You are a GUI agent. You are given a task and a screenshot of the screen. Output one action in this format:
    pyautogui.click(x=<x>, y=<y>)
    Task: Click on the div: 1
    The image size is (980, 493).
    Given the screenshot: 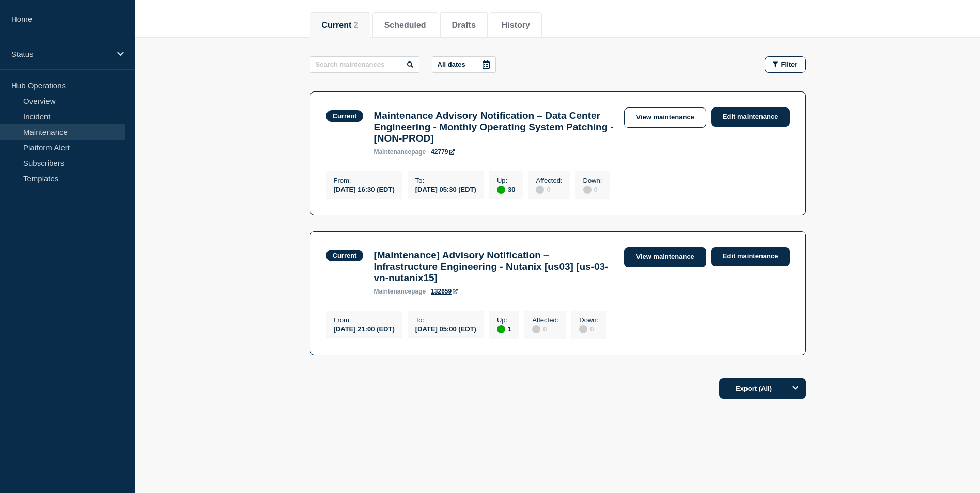 What is the action you would take?
    pyautogui.click(x=505, y=329)
    